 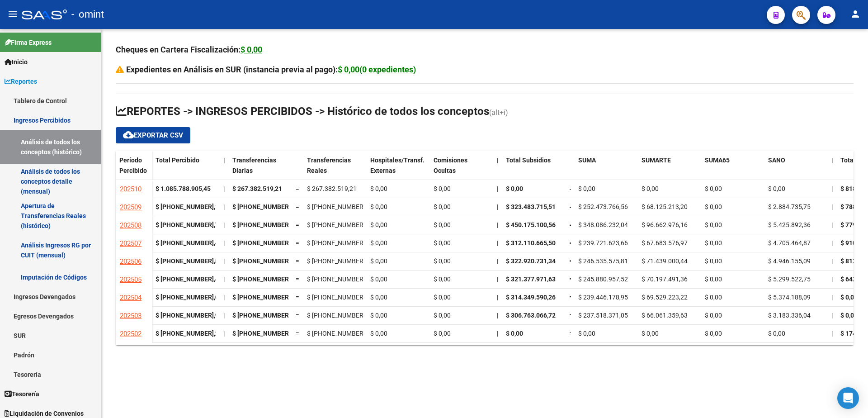 I want to click on datatable-header-cell: Período Percibido, so click(x=134, y=169).